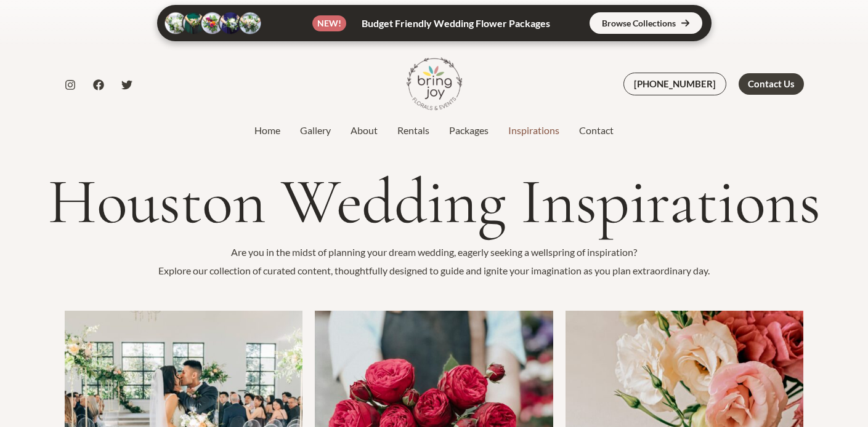  I want to click on a: Contact, so click(596, 131).